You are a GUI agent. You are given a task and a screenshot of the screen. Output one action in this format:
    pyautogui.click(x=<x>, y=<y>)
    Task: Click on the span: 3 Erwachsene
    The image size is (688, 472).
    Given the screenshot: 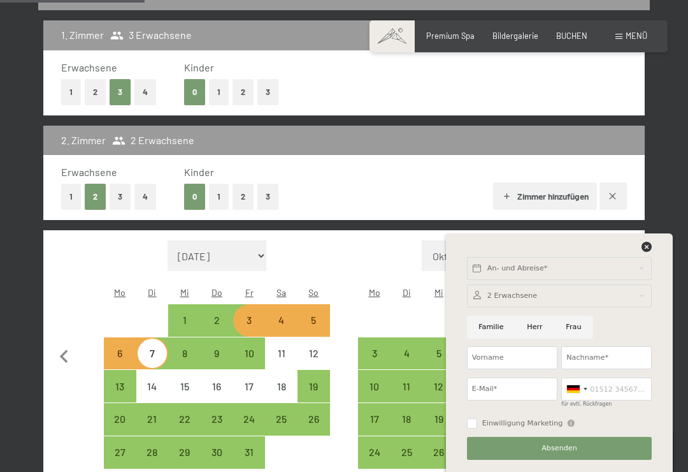 What is the action you would take?
    pyautogui.click(x=151, y=35)
    